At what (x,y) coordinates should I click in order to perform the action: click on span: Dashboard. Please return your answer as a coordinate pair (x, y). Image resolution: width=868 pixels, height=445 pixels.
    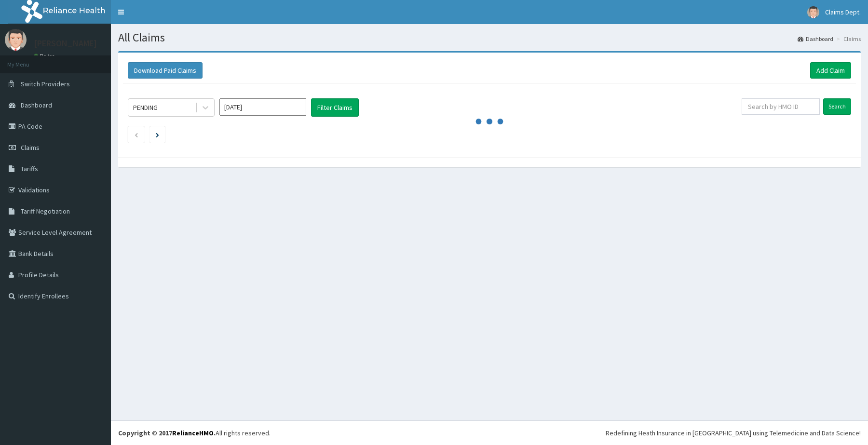
    Looking at the image, I should click on (36, 105).